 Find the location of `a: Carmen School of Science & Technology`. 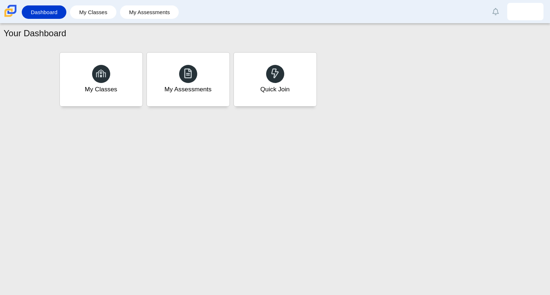

a: Carmen School of Science & Technology is located at coordinates (11, 16).